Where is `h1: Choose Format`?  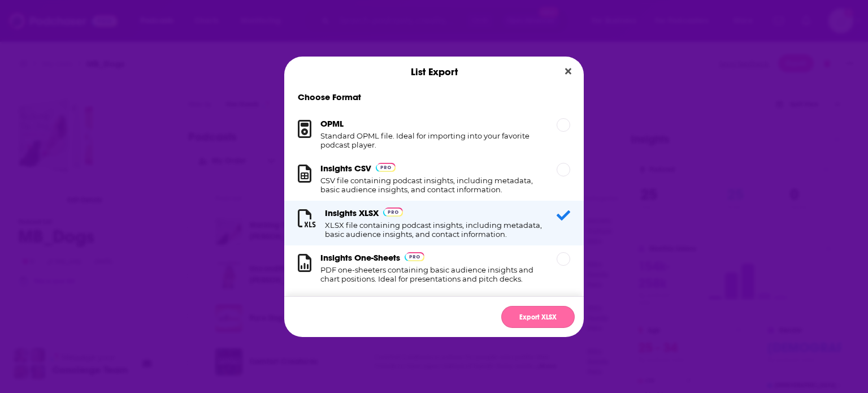
h1: Choose Format is located at coordinates (434, 97).